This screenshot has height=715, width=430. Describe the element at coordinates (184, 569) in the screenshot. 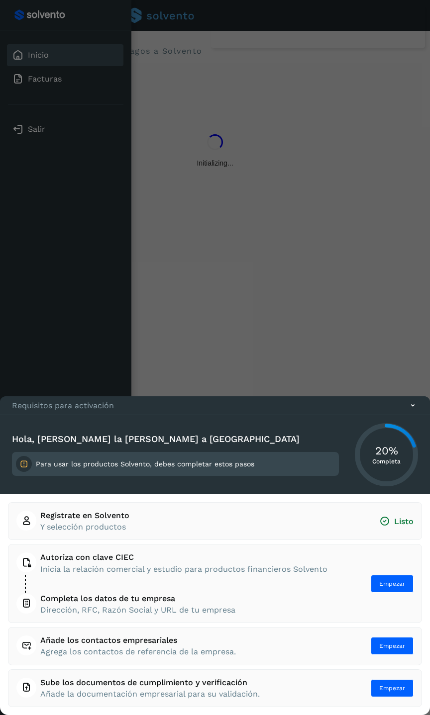

I see `span: Inicia la relación comercial y estudio para productos financieros Solvento` at that location.